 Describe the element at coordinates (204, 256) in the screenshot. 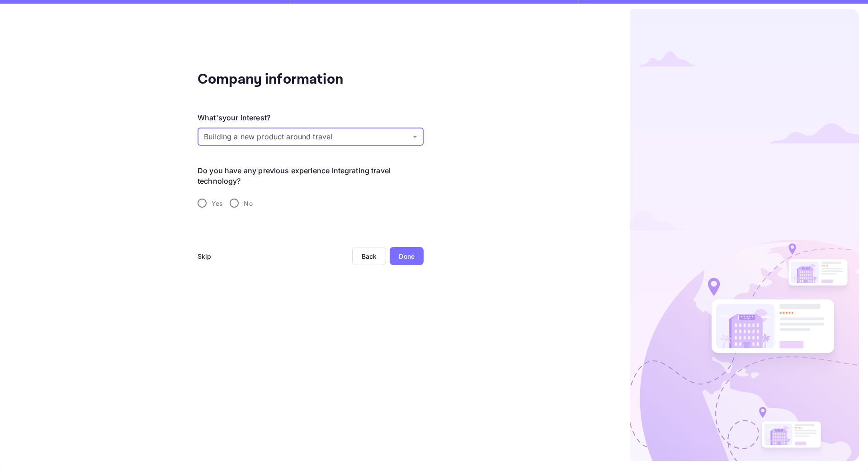

I see `div: Skip` at that location.